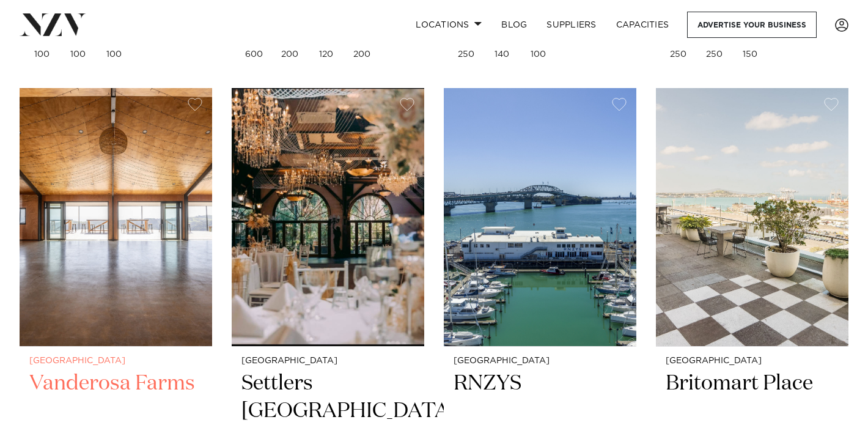 The width and height of the screenshot is (868, 447). What do you see at coordinates (642, 24) in the screenshot?
I see `a: Capacities` at bounding box center [642, 24].